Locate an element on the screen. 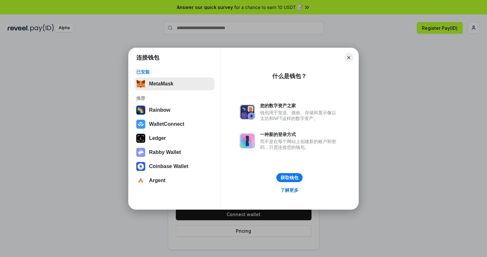  div: Rainbow is located at coordinates (160, 110).